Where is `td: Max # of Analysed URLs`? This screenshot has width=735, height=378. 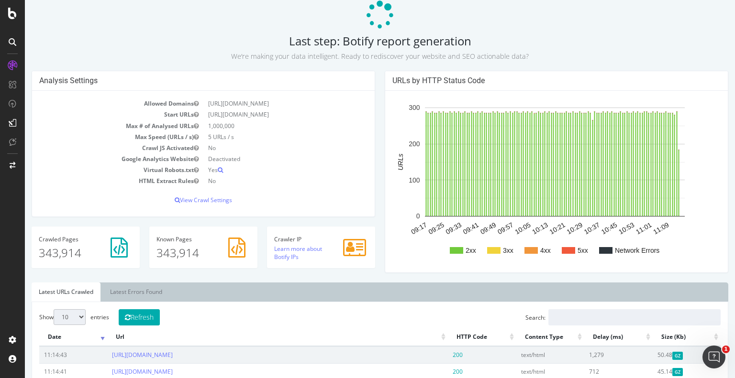 td: Max # of Analysed URLs is located at coordinates (96, 126).